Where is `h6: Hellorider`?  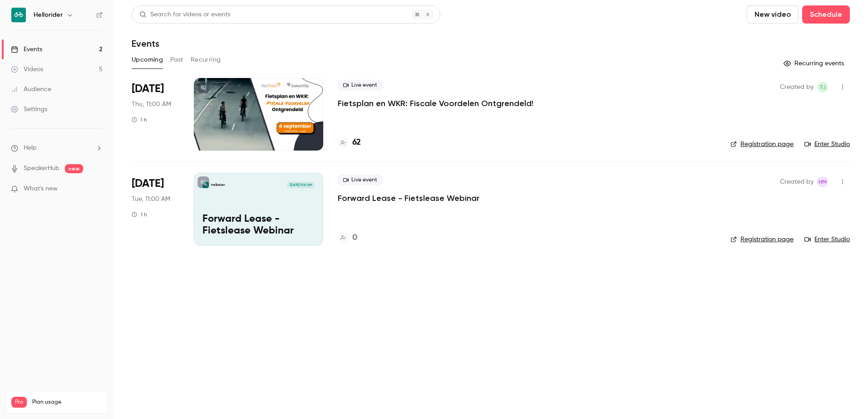
h6: Hellorider is located at coordinates (48, 15).